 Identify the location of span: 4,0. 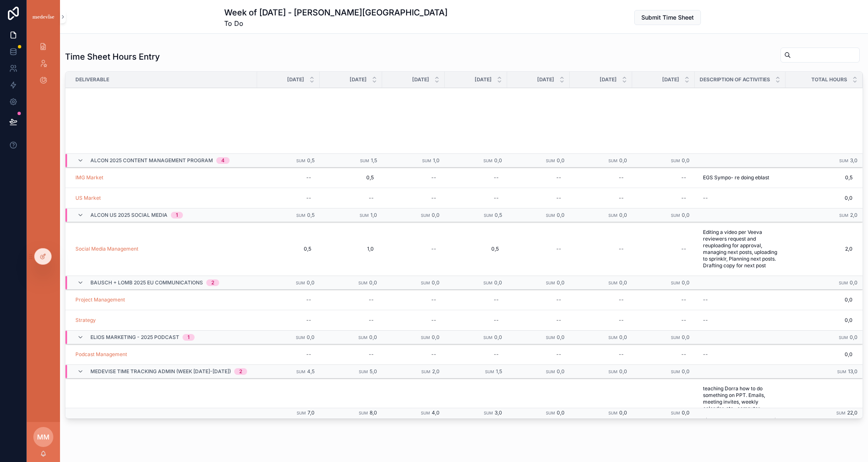
(435, 412).